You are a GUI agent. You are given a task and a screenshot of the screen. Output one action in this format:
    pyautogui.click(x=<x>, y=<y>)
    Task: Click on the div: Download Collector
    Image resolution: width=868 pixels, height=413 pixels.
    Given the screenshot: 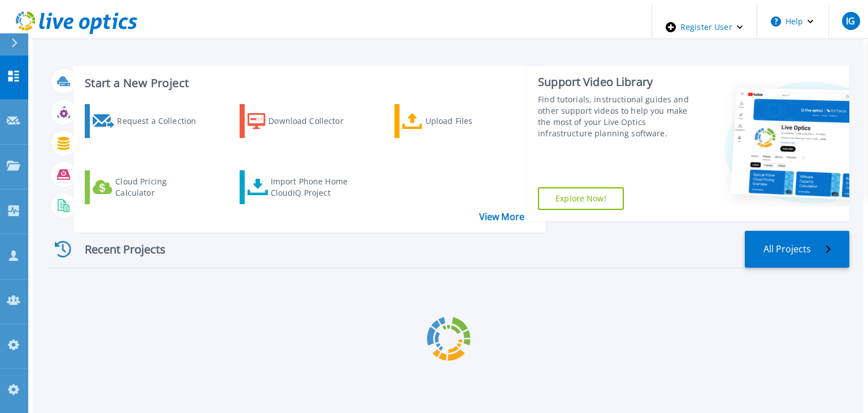 What is the action you would take?
    pyautogui.click(x=313, y=121)
    